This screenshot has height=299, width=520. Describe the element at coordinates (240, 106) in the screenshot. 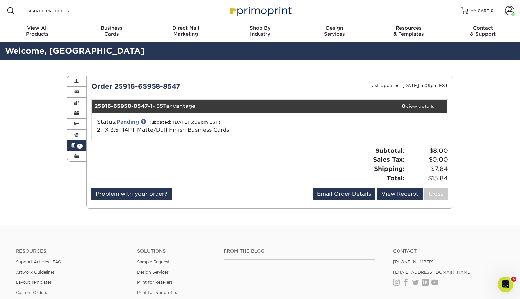

I see `div: - 55Taxvantage` at that location.